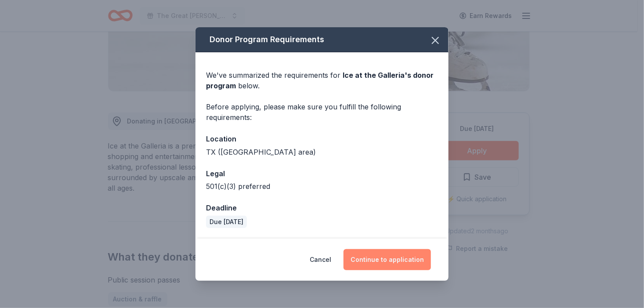 The width and height of the screenshot is (644, 308). What do you see at coordinates (322, 80) in the screenshot?
I see `div: We've summarized the requirements for below.` at bounding box center [322, 80].